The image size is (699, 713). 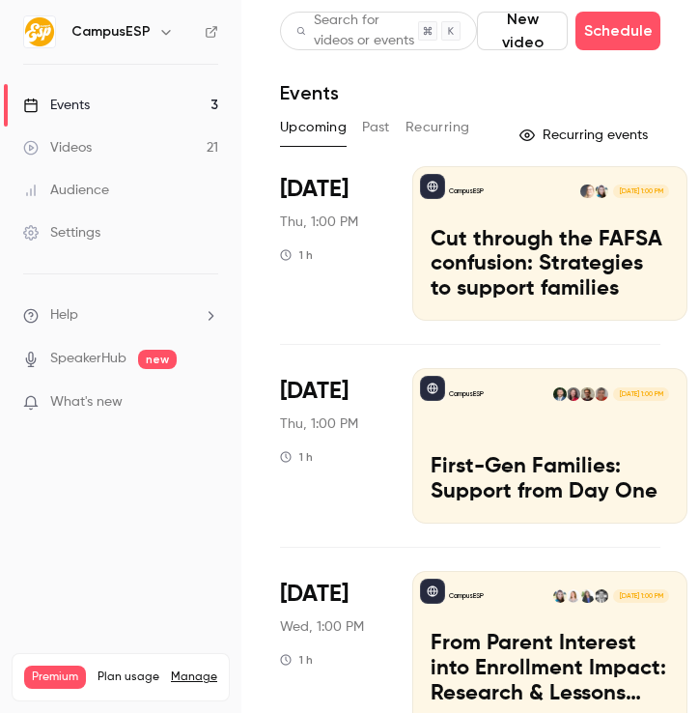 I want to click on div: Nov 6 Thu, 1:00 PM (America/New York), so click(x=330, y=445).